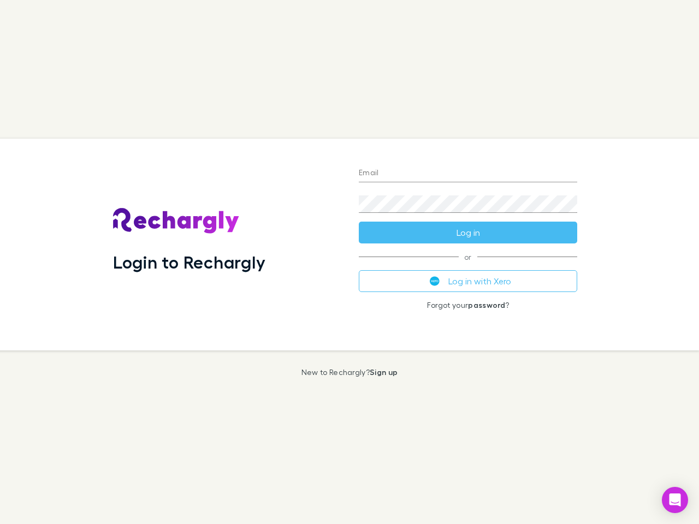 The height and width of the screenshot is (524, 699). I want to click on a: password, so click(487, 305).